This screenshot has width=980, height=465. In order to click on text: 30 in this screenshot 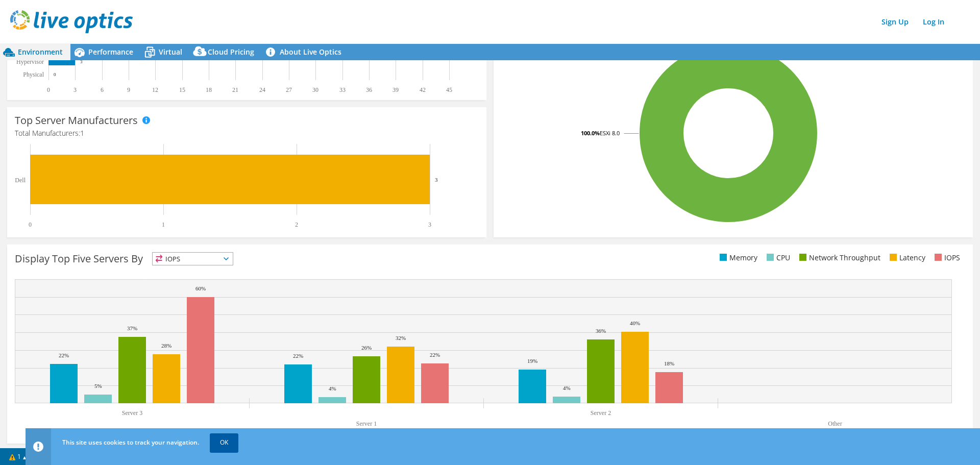, I will do `click(315, 90)`.